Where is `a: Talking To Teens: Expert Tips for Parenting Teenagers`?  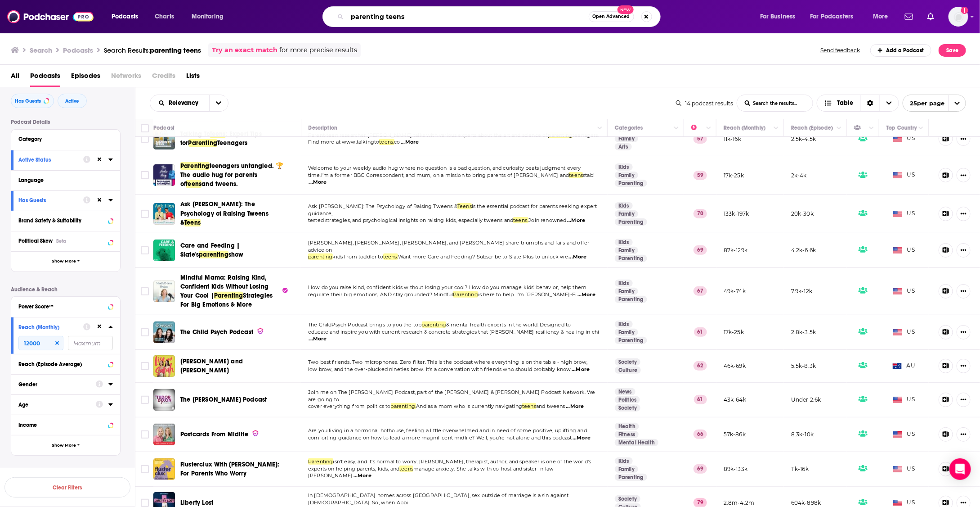 a: Talking To Teens: Expert Tips for Parenting Teenagers is located at coordinates (164, 139).